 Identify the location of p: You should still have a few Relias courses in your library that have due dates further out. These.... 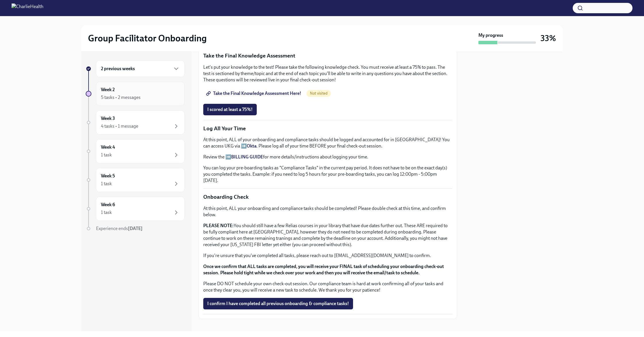
(328, 235).